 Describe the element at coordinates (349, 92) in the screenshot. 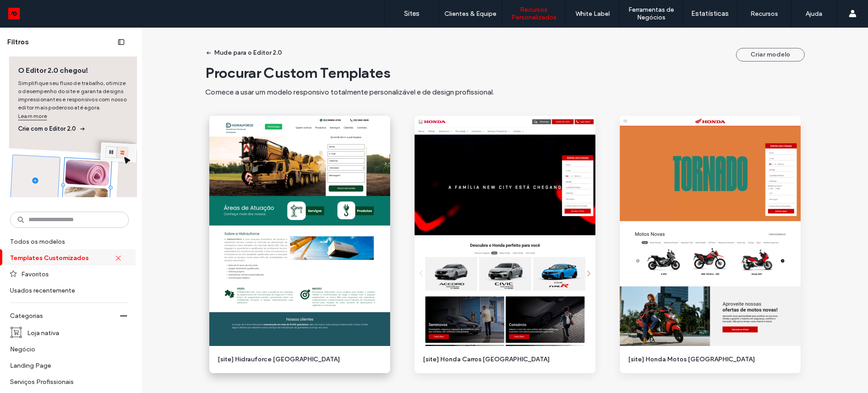

I see `span: Comece a usar um modelo responsivo totalmente personalizável e de design profissional.` at that location.